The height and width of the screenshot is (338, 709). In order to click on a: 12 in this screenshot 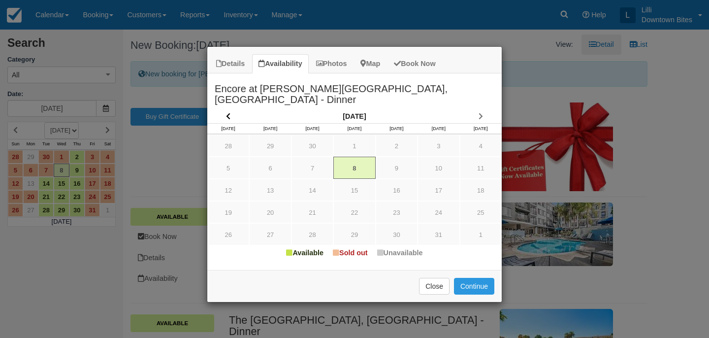, I will do `click(228, 190)`.